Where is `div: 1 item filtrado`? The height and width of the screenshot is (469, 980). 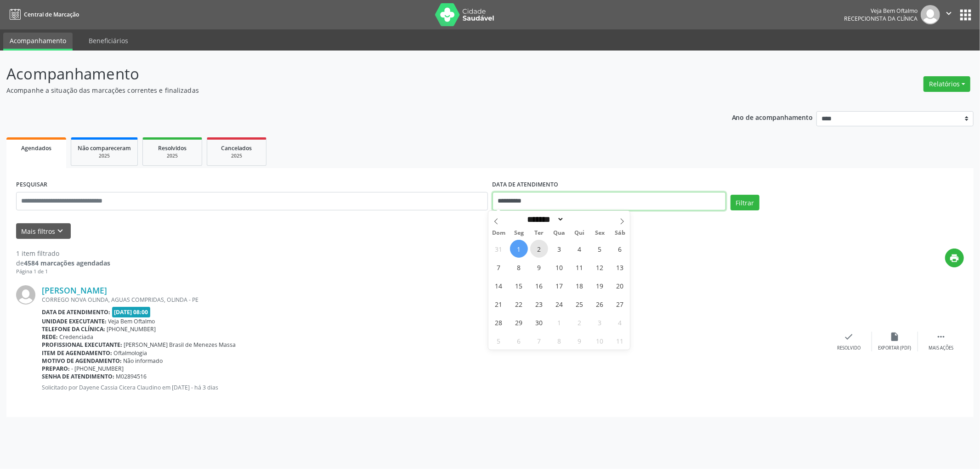
div: 1 item filtrado is located at coordinates (63, 253).